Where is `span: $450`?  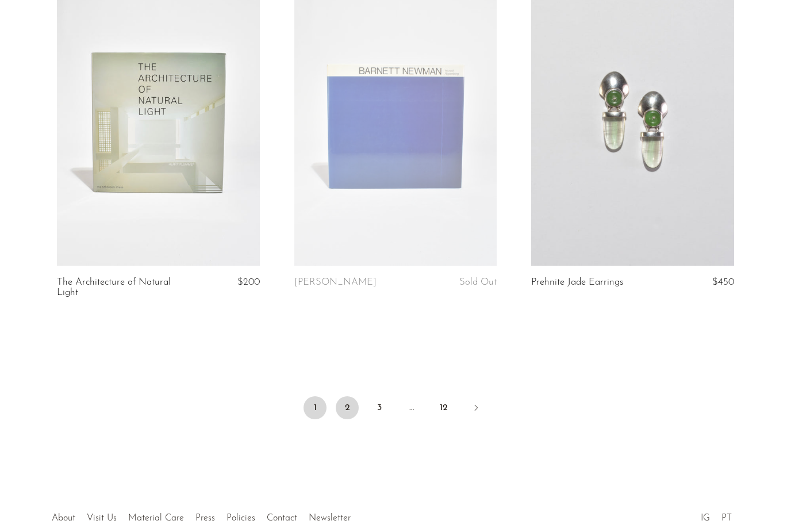 span: $450 is located at coordinates (724, 282).